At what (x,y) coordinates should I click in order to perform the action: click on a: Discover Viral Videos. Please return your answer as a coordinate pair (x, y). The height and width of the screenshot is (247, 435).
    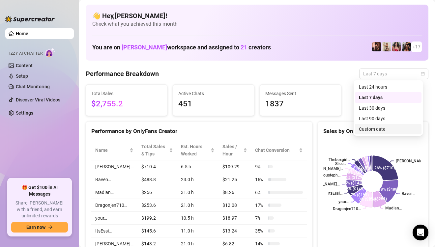
    Looking at the image, I should click on (38, 100).